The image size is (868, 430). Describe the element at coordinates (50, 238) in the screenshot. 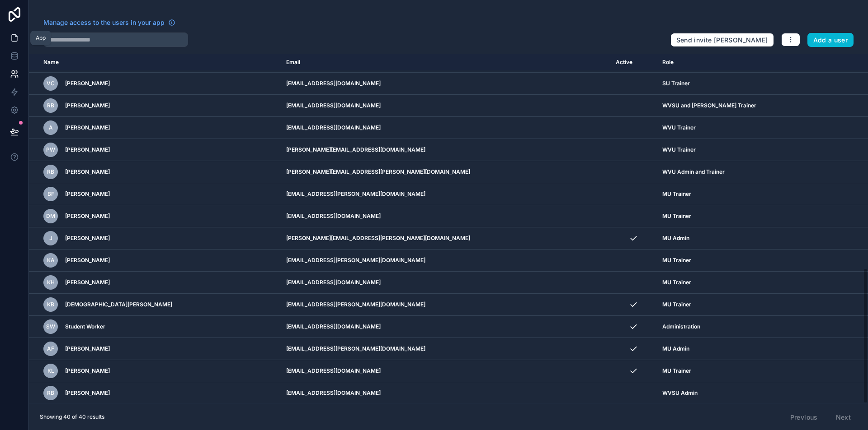

I see `span: J` at that location.